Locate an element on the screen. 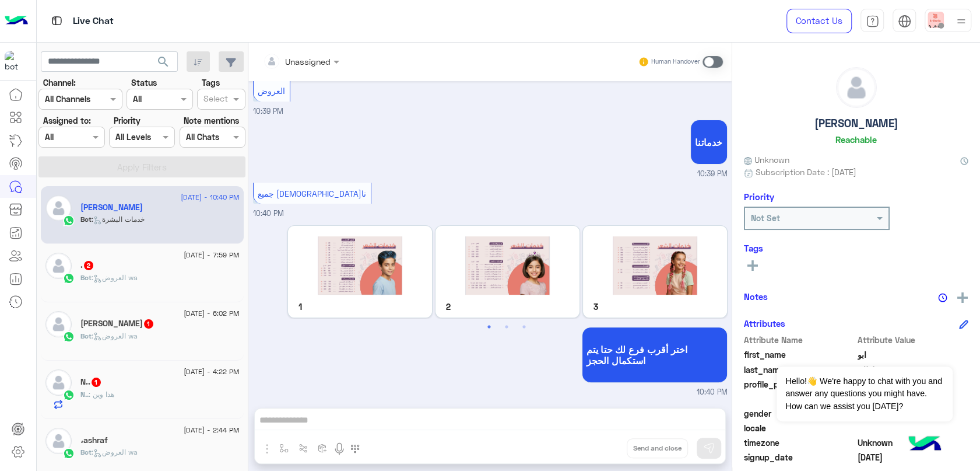 Image resolution: width=980 pixels, height=471 pixels. h6: Priority is located at coordinates (759, 197).